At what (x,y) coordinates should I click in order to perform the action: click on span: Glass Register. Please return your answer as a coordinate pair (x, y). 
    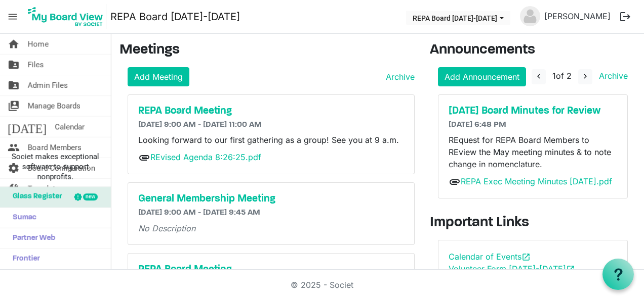
    Looking at the image, I should click on (34, 197).